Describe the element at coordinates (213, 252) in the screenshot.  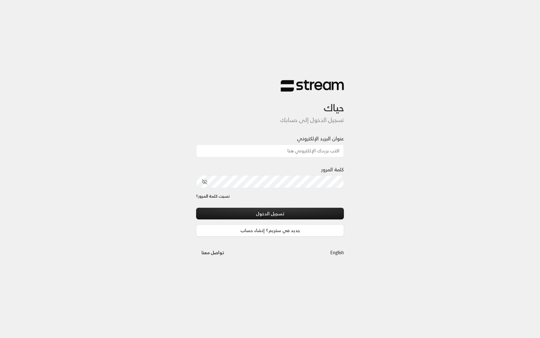
I see `a: تواصل معنا` at that location.